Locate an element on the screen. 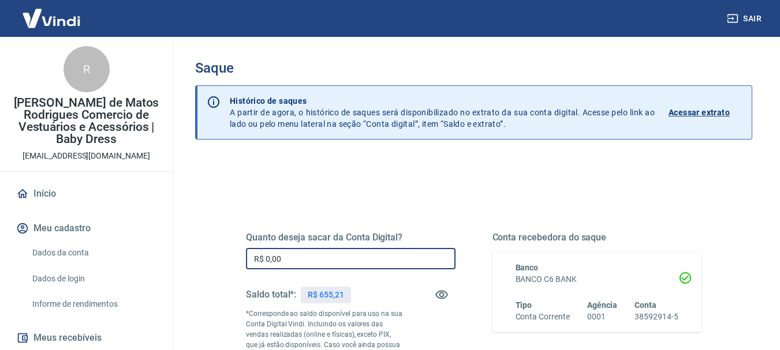 This screenshot has width=780, height=350. p: Acessar extrato is located at coordinates (699, 113).